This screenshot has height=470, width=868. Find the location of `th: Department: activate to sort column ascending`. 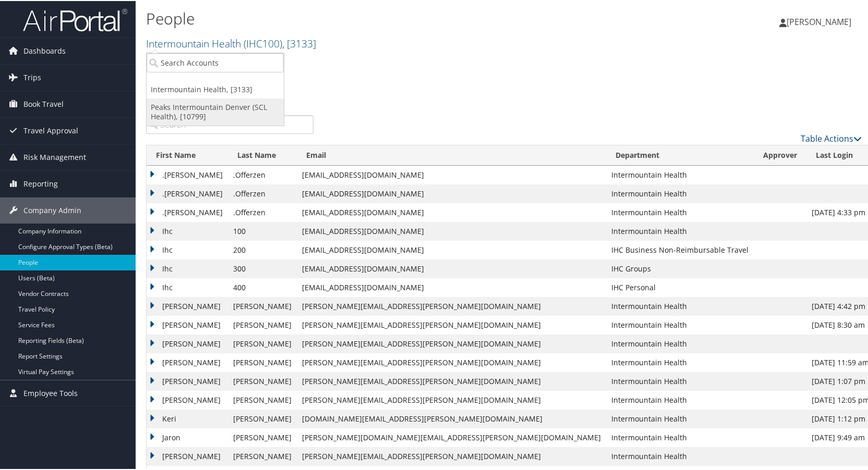

th: Department: activate to sort column ascending is located at coordinates (679, 154).